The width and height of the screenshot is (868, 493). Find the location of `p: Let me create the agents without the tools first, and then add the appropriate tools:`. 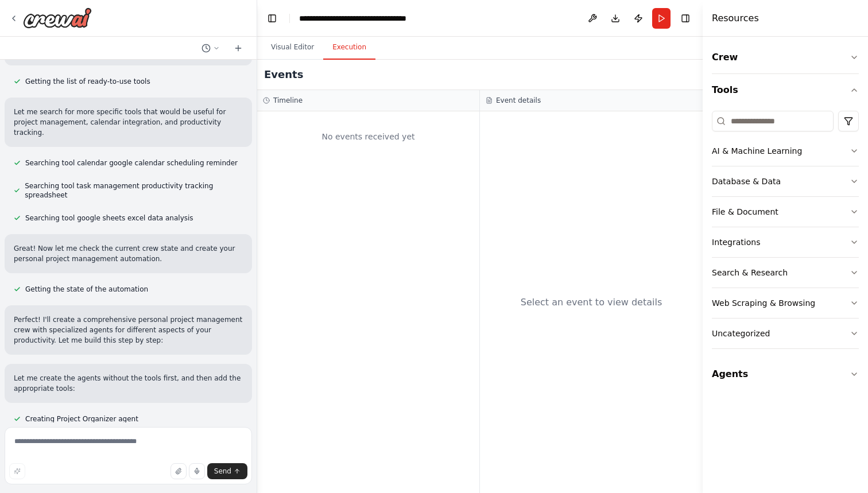

p: Let me create the agents without the tools first, and then add the appropriate tools: is located at coordinates (128, 384).